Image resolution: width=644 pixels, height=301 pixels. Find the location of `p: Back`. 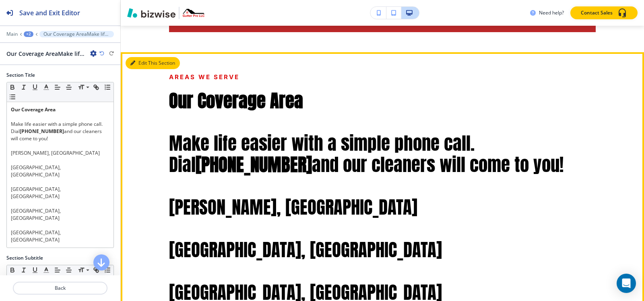

p: Back is located at coordinates (60, 288).